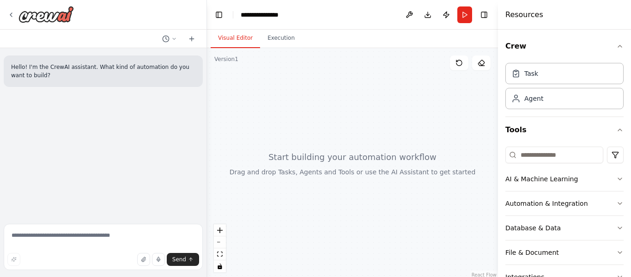 This screenshot has width=631, height=277. Describe the element at coordinates (533, 228) in the screenshot. I see `div: Database & Data` at that location.